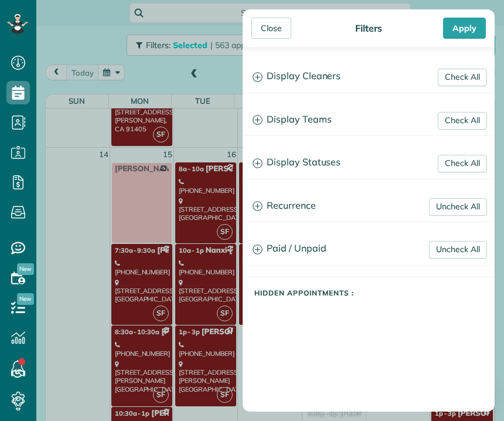 The image size is (504, 421). I want to click on h3: Display Cleaners, so click(369, 76).